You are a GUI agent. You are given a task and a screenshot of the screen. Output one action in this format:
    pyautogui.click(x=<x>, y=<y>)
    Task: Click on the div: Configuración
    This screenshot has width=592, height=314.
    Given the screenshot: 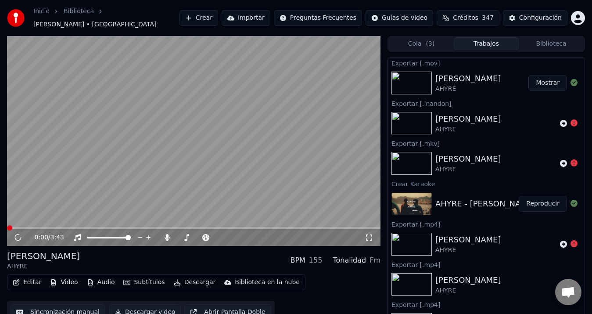 What is the action you would take?
    pyautogui.click(x=540, y=18)
    